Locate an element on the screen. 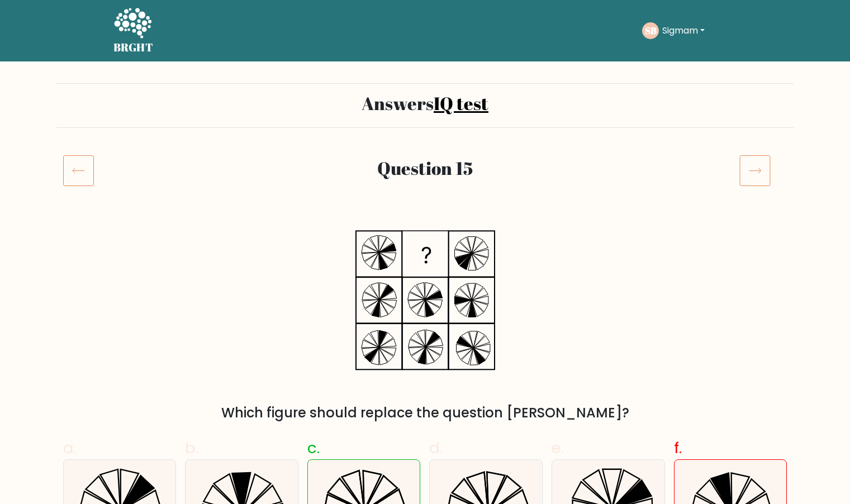 This screenshot has width=850, height=504. span: c. is located at coordinates (314, 447).